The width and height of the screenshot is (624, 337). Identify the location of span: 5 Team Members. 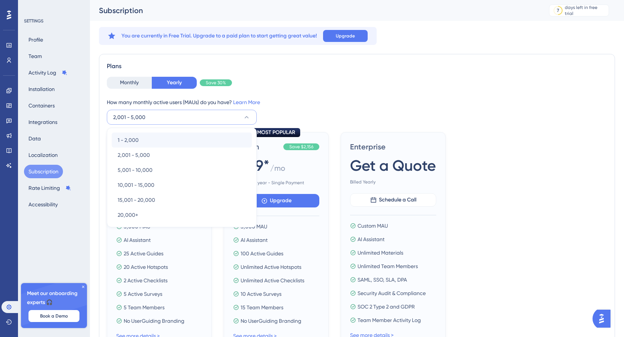
(144, 308).